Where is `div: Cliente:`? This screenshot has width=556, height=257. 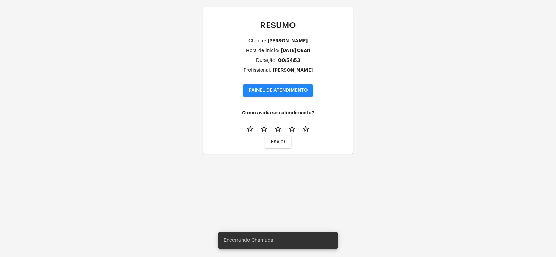 div: Cliente: is located at coordinates (257, 41).